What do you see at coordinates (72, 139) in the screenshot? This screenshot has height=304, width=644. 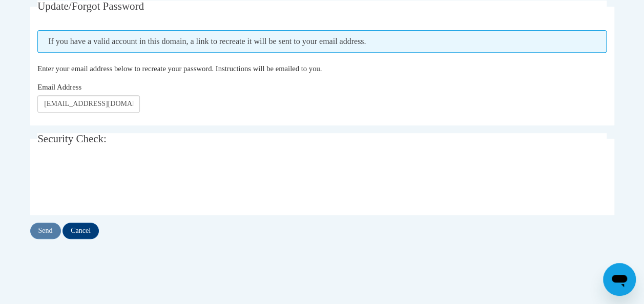 I see `span: Security Check:` at bounding box center [72, 139].